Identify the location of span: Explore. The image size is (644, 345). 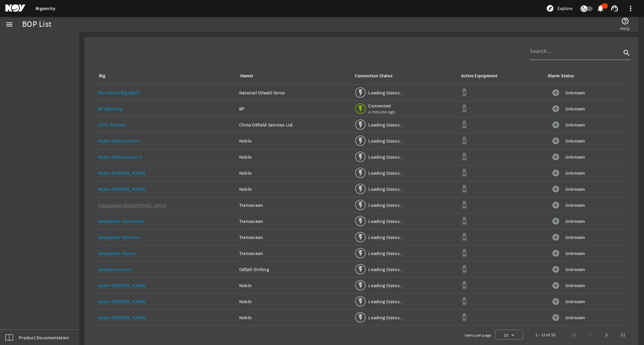
(564, 9).